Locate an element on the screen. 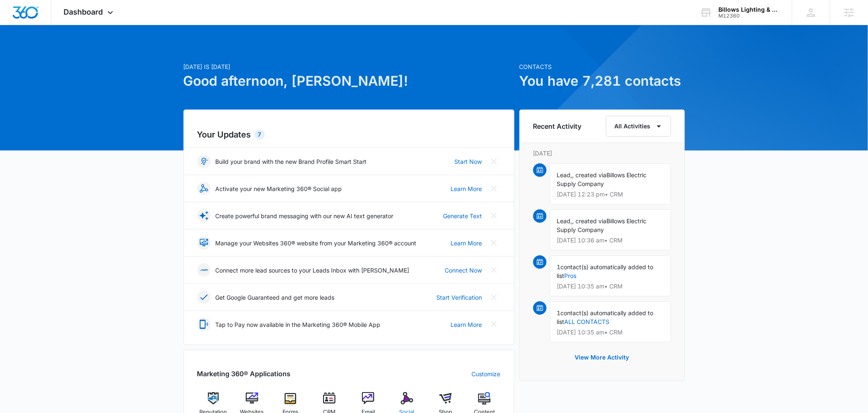 The height and width of the screenshot is (413, 868). span: Dashboard is located at coordinates (83, 11).